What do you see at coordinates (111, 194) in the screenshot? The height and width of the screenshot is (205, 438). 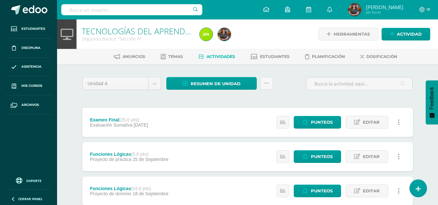 I see `span: Proyecto de dominio` at bounding box center [111, 194].